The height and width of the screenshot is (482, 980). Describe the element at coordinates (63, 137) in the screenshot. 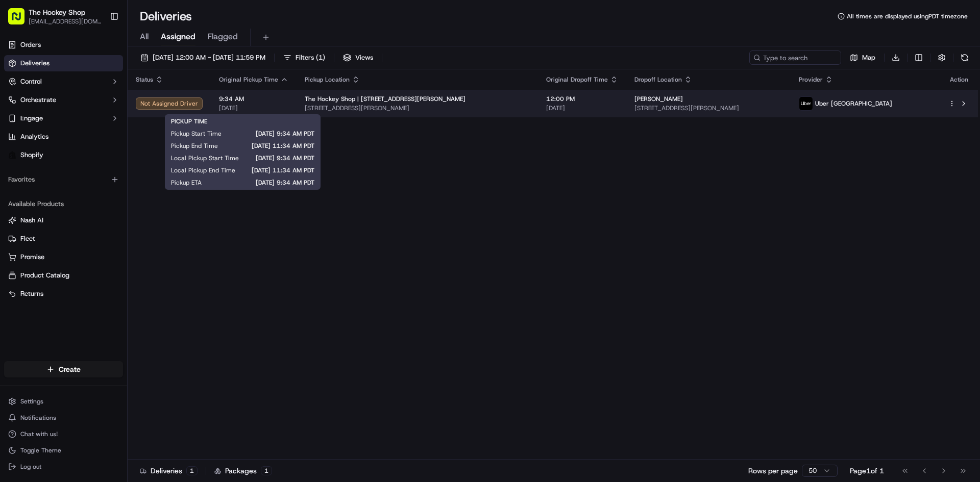

I see `a: Analytics` at that location.